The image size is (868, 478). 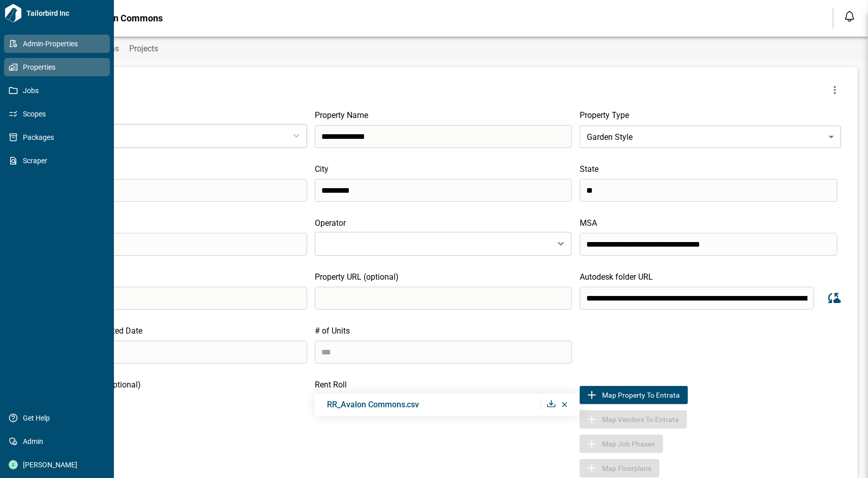 What do you see at coordinates (59, 91) in the screenshot?
I see `span: Jobs` at bounding box center [59, 91].